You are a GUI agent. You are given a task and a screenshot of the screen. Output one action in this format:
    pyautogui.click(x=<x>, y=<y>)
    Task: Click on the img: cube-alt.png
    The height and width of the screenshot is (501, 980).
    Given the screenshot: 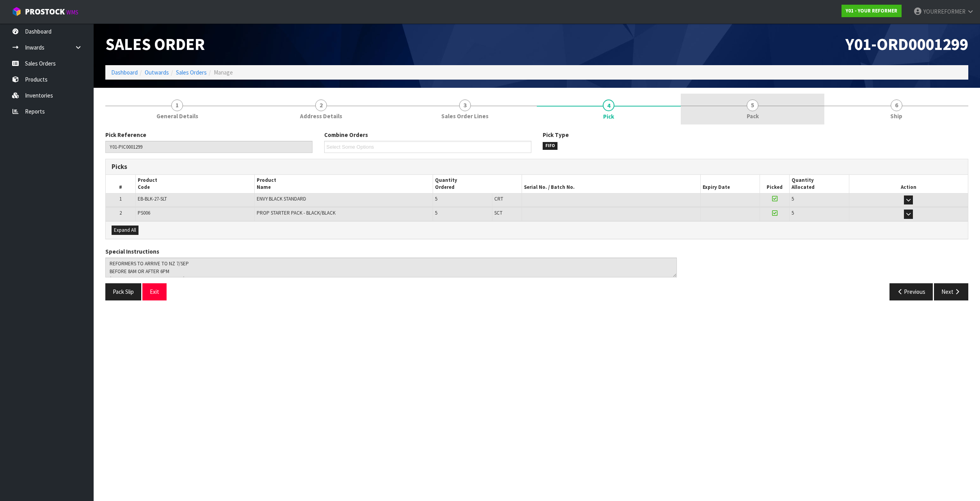 What is the action you would take?
    pyautogui.click(x=16, y=11)
    